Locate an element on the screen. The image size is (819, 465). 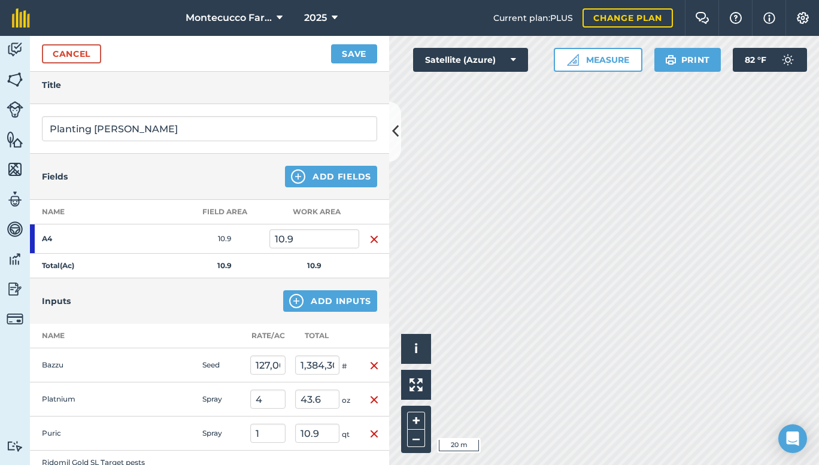
td: 10.9 is located at coordinates (224, 239).